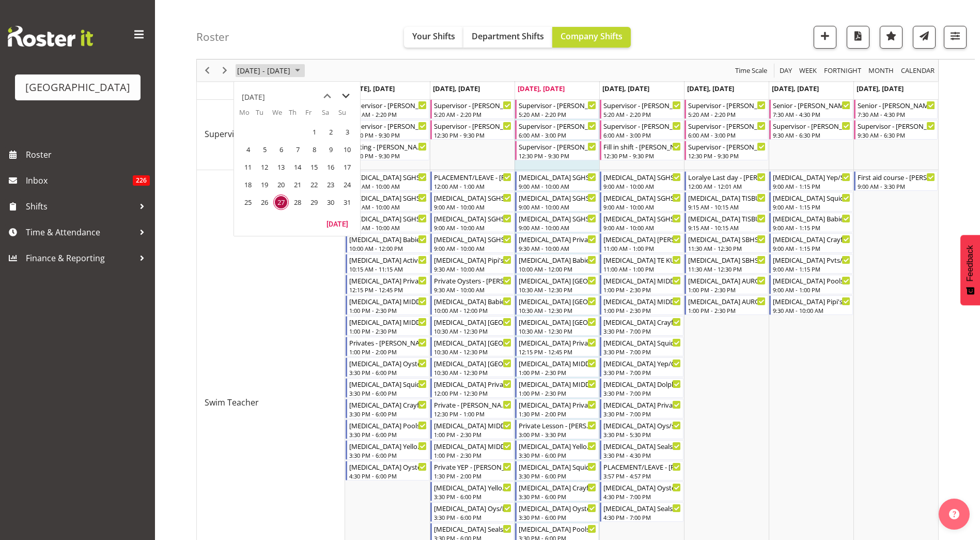 The height and width of the screenshot is (540, 980). What do you see at coordinates (726, 201) in the screenshot?
I see `div: Swim Teacher"s event - T3 TISBURY SCHOOL - Loralye McLean Begin From Friday, August 29, 2025 at 9...` at bounding box center [726, 201].